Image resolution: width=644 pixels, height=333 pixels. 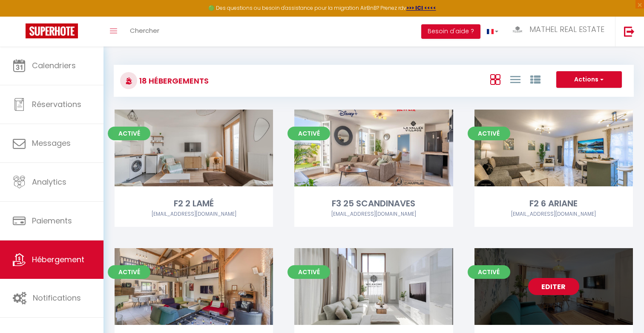 What do you see at coordinates (51, 30) in the screenshot?
I see `img: Super Booking` at bounding box center [51, 30].